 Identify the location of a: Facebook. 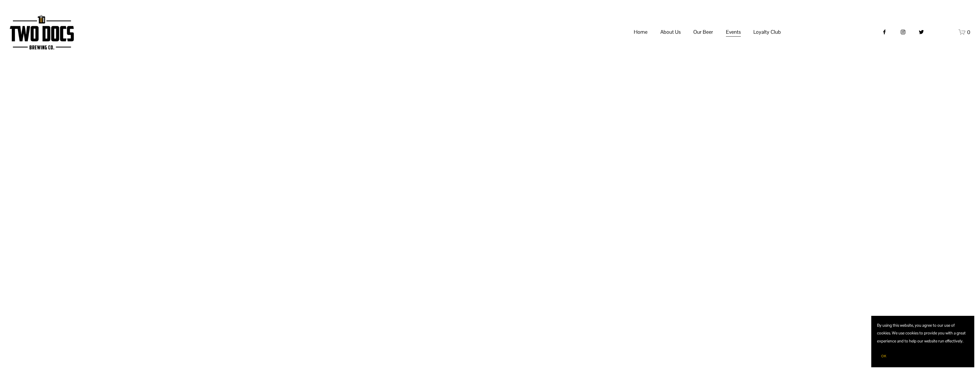
(884, 32).